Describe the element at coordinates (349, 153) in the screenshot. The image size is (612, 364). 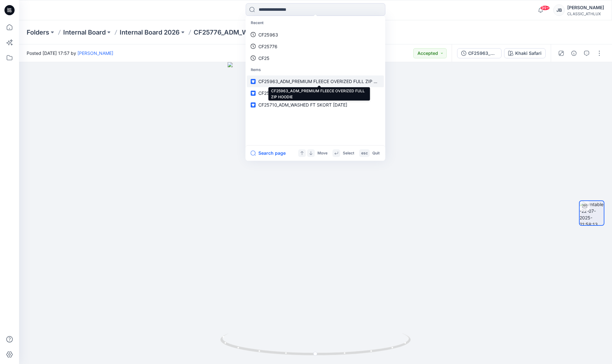
I see `p: Select` at that location.